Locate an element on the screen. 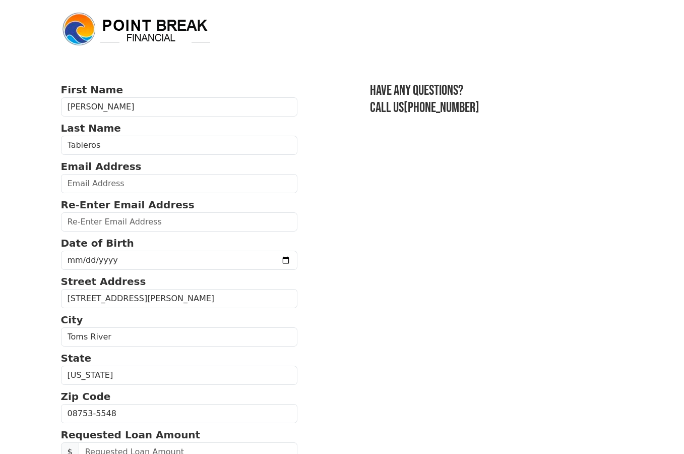  strong: State is located at coordinates (76, 358).